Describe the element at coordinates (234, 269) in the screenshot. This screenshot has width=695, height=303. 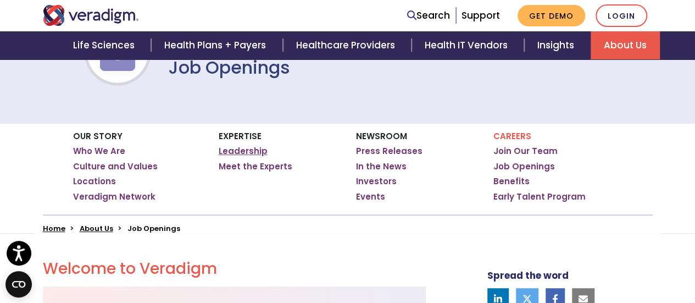
I see `h2: Welcome to Veradigm` at that location.